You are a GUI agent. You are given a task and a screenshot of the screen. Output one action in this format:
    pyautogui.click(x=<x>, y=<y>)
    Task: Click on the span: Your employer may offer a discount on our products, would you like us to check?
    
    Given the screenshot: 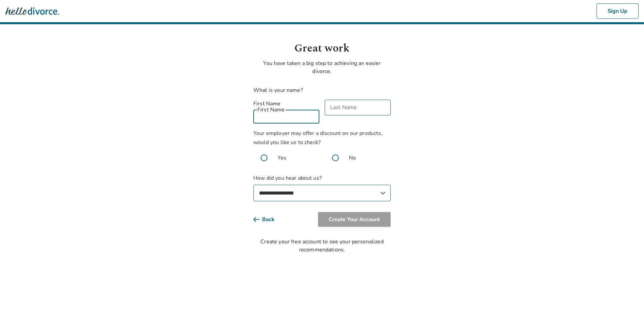 What is the action you would take?
    pyautogui.click(x=318, y=138)
    